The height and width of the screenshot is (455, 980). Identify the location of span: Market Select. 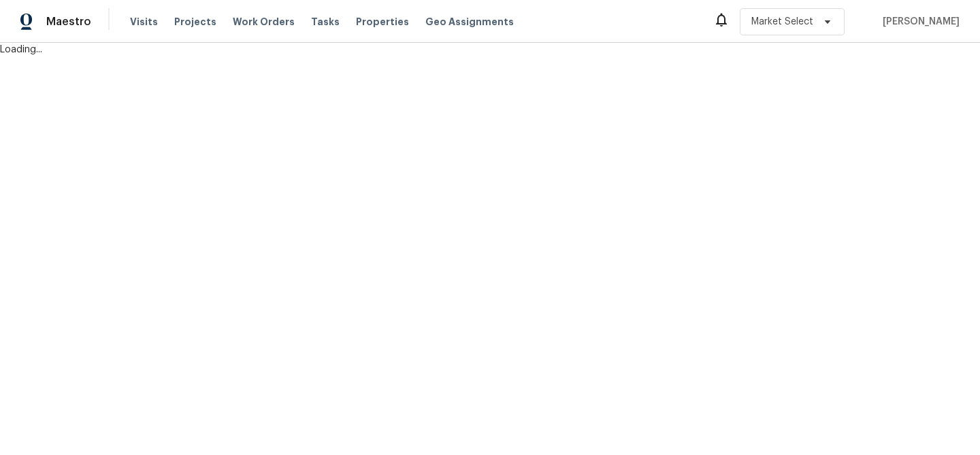
(782, 22).